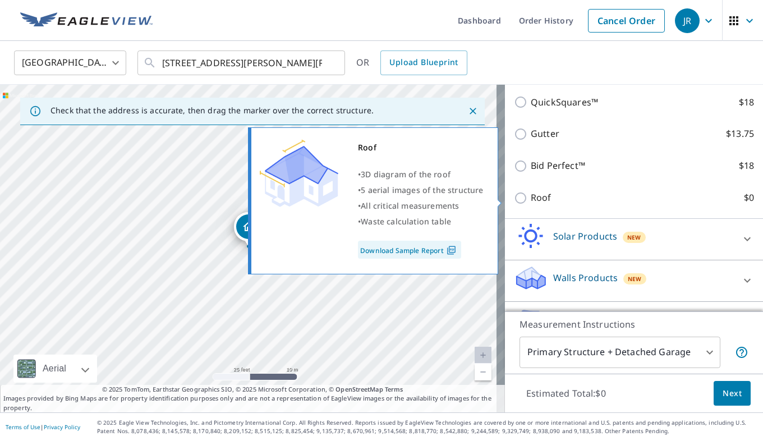 The height and width of the screenshot is (441, 763). I want to click on p: Check that the address is accurate, then drag the marker over the correct structure., so click(212, 111).